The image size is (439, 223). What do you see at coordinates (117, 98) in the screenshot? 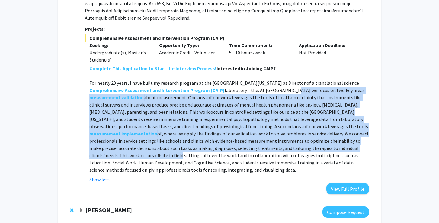
I see `a: measurement validation` at bounding box center [117, 98].